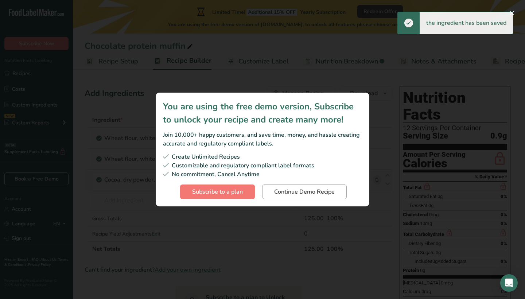 This screenshot has height=299, width=525. I want to click on span: Continue Demo Recipe, so click(305, 192).